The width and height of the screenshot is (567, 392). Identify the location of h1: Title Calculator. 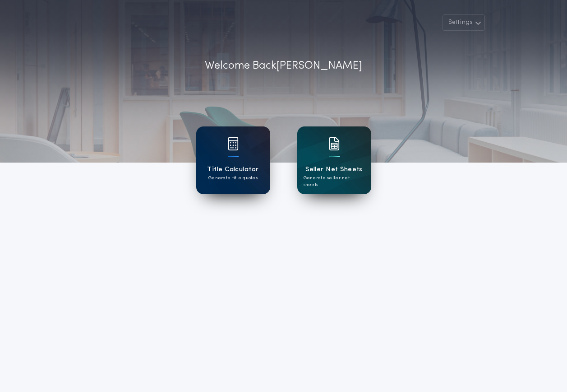
(233, 169).